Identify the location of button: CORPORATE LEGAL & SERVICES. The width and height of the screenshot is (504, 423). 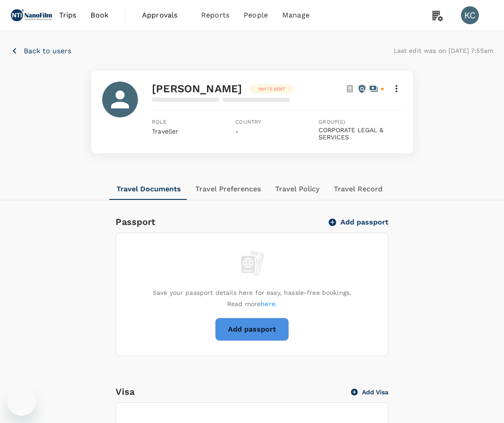
(359, 134).